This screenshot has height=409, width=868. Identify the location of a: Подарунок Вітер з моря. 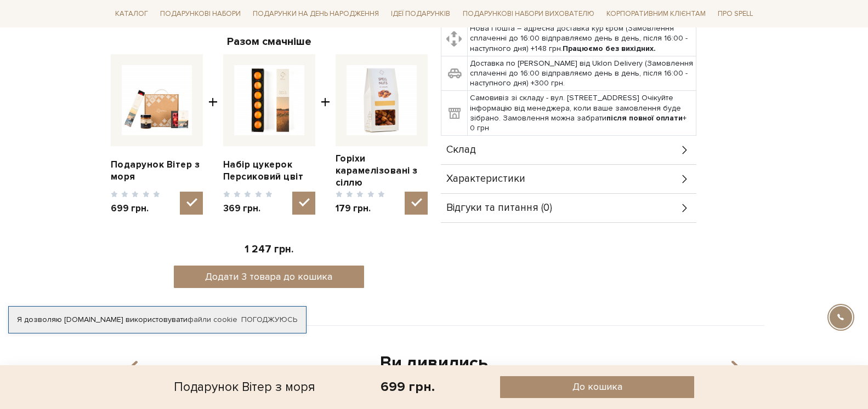
(157, 171).